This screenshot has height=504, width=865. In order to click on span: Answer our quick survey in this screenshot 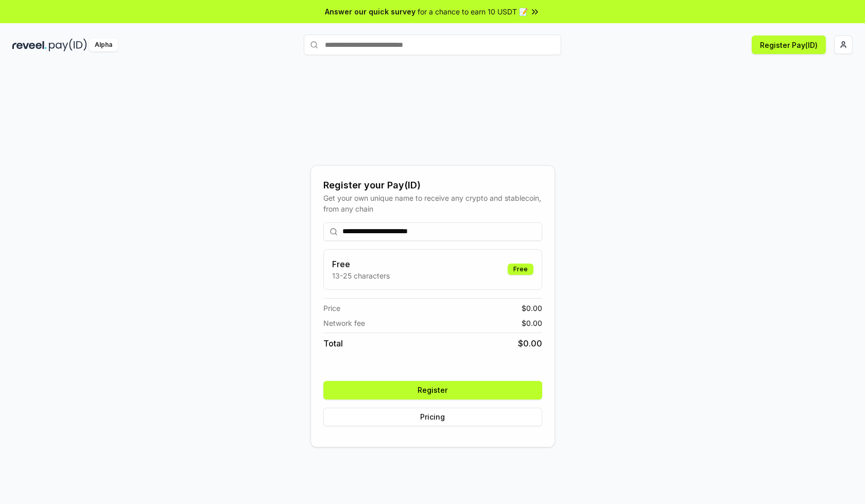, I will do `click(370, 11)`.